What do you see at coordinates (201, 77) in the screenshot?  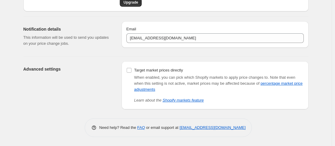 I see `span: When enabled, you can pick which Shopify markets to apply price changes to.` at bounding box center [201, 77].